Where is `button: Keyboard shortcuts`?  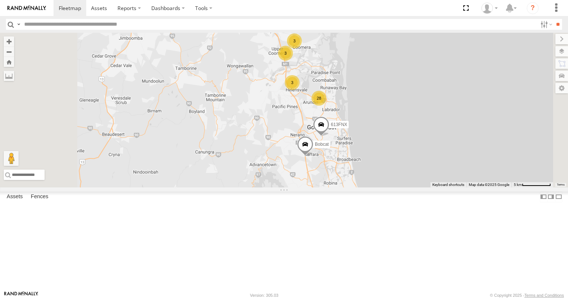
button: Keyboard shortcuts is located at coordinates (448, 185).